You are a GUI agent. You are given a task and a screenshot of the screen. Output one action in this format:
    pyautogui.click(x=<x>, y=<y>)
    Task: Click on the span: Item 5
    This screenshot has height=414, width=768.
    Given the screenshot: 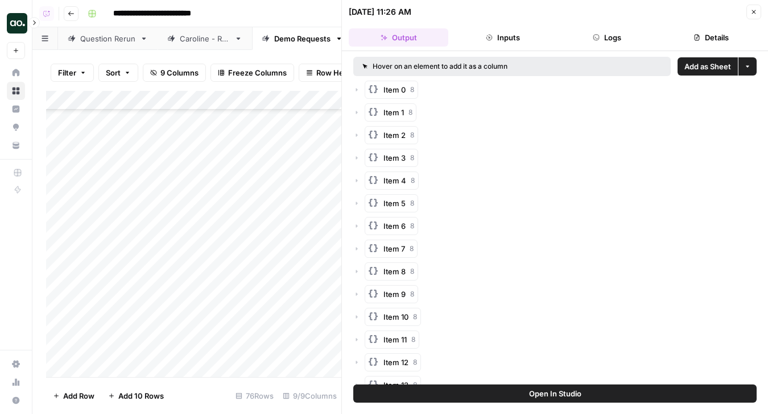 What is the action you would take?
    pyautogui.click(x=394, y=204)
    